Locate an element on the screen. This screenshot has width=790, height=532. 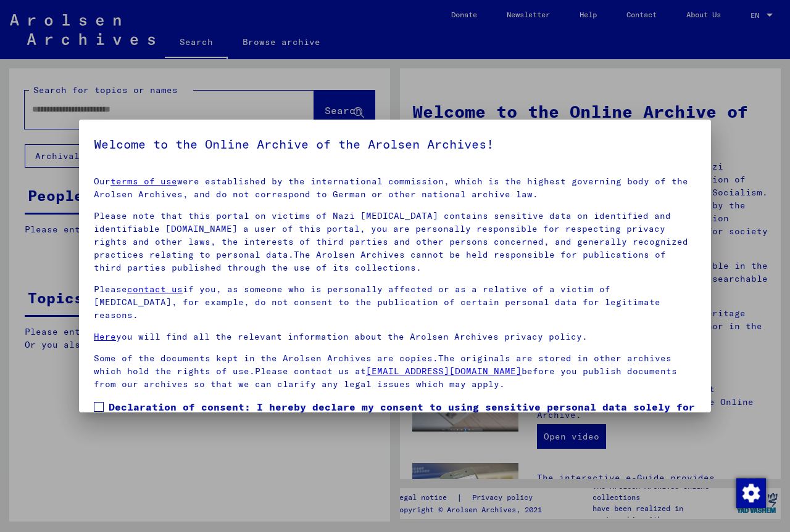
h5: Welcome to the Online Archive of the Arolsen Archives! is located at coordinates (395, 144).